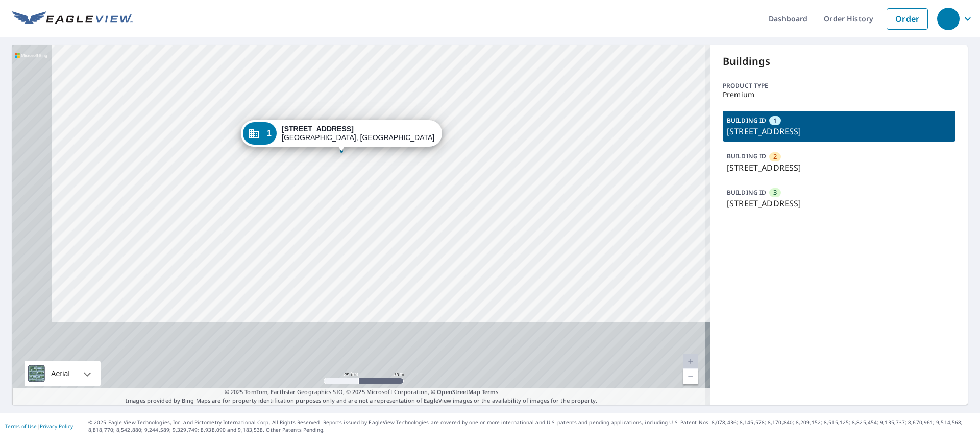 The image size is (980, 439). Describe the element at coordinates (56, 426) in the screenshot. I see `a: Privacy Policy` at that location.